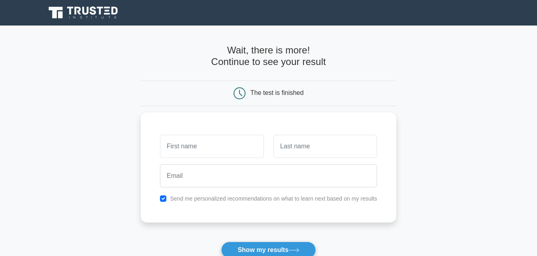 The image size is (537, 256). Describe the element at coordinates (268, 56) in the screenshot. I see `h4: Wait, there is more! Continue to see your result` at that location.